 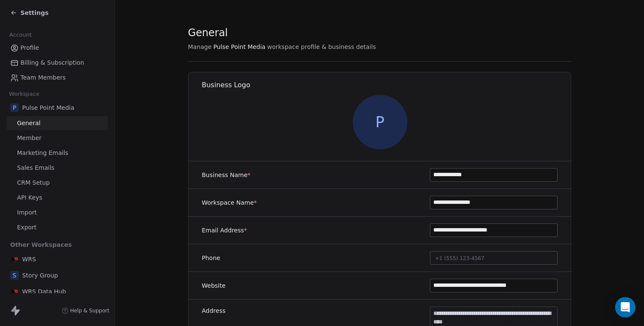 I want to click on span: CRM Setup, so click(x=33, y=182).